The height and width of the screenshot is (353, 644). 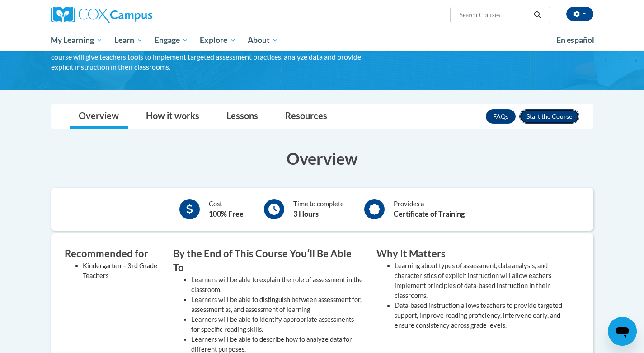 I want to click on li: Learning about types of assessment, data analysis, and characteristics of explicit instruction wi..., so click(x=480, y=281).